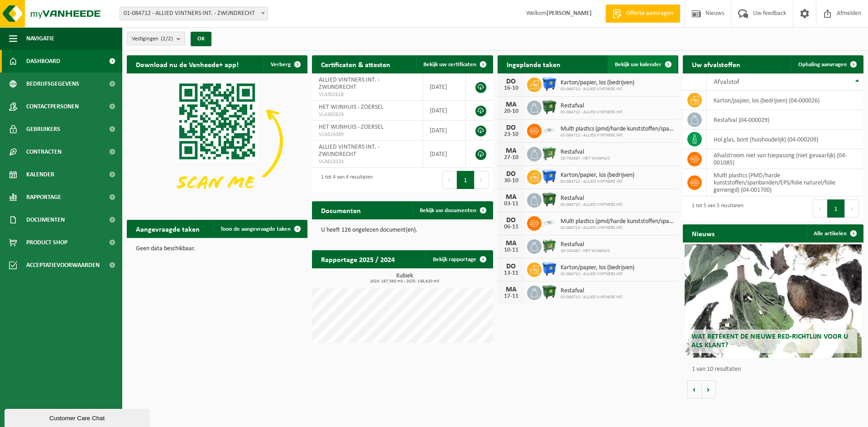  Describe the element at coordinates (726, 82) in the screenshot. I see `span: Afvalstof` at that location.